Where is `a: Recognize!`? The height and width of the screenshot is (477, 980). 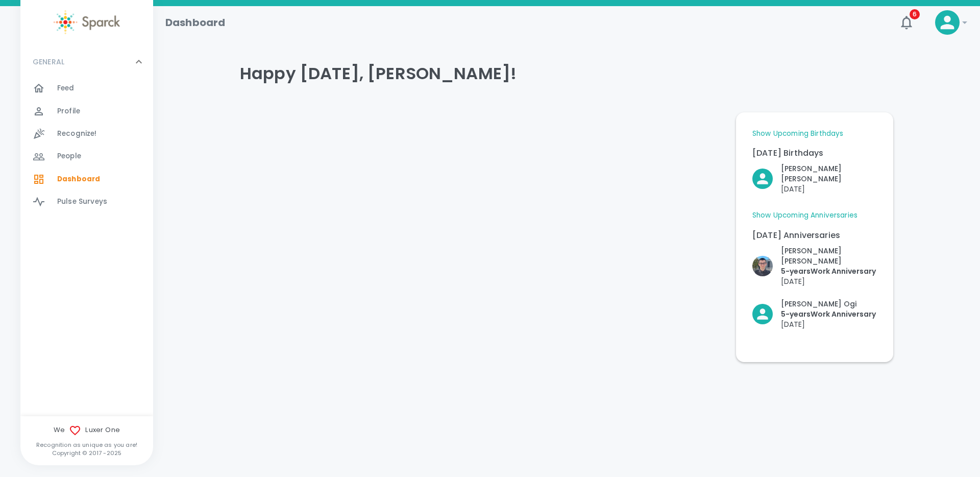
a: Recognize! is located at coordinates (87, 134).